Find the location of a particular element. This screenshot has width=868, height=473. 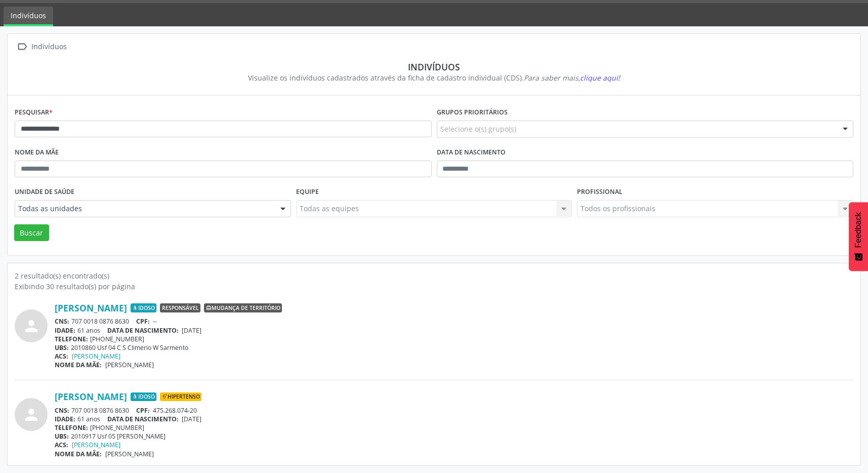

label: Equipe is located at coordinates (307, 192).